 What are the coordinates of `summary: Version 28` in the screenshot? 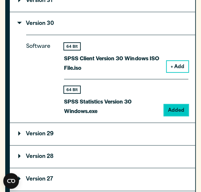 It's located at (102, 156).